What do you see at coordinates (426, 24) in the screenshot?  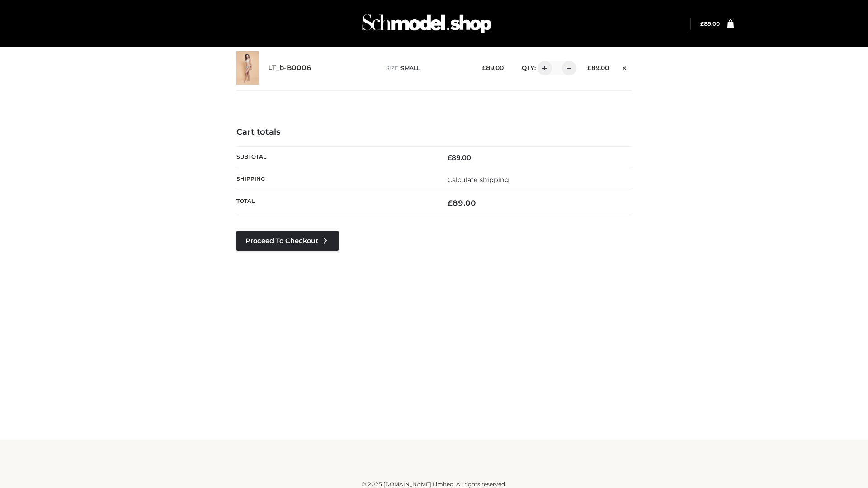 I see `a: Schmodel Admin 964` at bounding box center [426, 24].